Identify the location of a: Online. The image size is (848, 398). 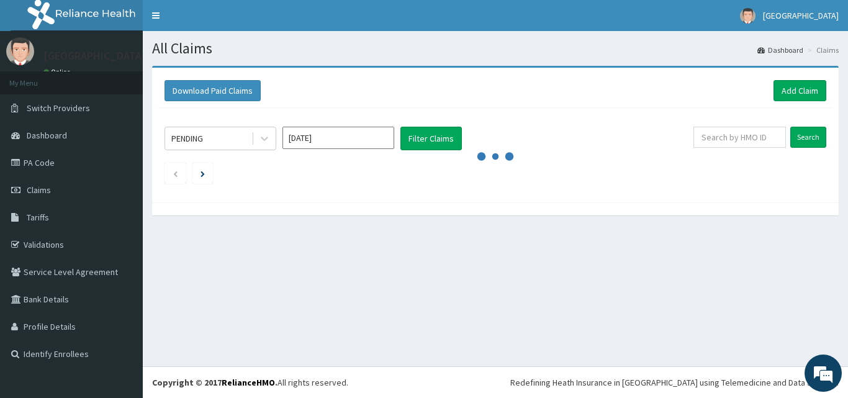
(58, 72).